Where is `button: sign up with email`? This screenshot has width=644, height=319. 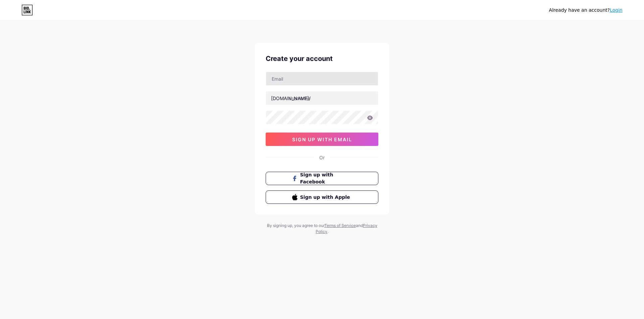
button: sign up with email is located at coordinates (322, 140).